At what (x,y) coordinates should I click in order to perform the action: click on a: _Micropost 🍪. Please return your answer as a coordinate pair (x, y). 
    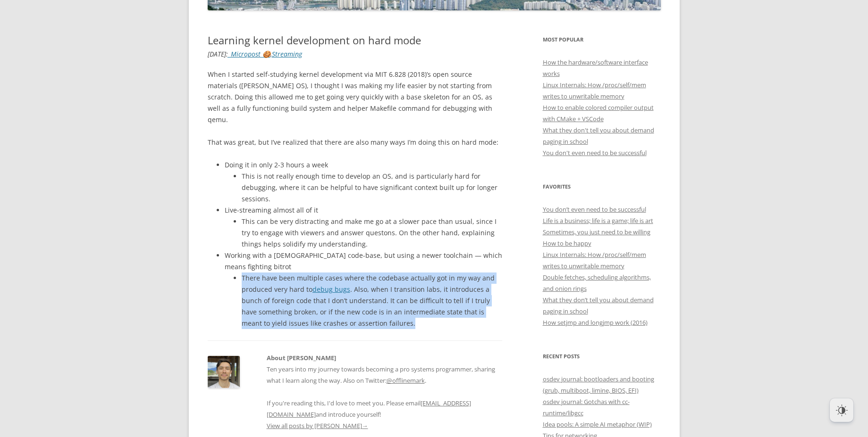
    Looking at the image, I should click on (249, 54).